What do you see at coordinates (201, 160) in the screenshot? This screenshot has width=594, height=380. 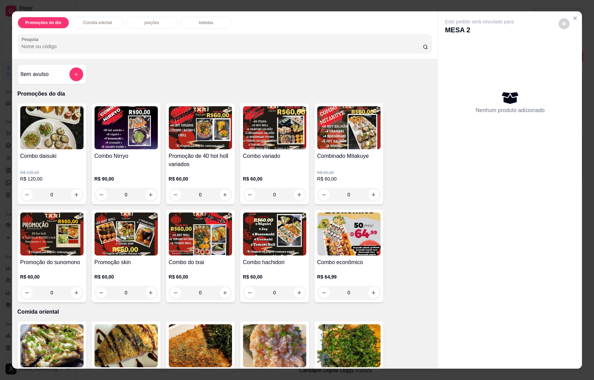 I see `h4: Promoção de 40 hot holl variados` at bounding box center [201, 160].